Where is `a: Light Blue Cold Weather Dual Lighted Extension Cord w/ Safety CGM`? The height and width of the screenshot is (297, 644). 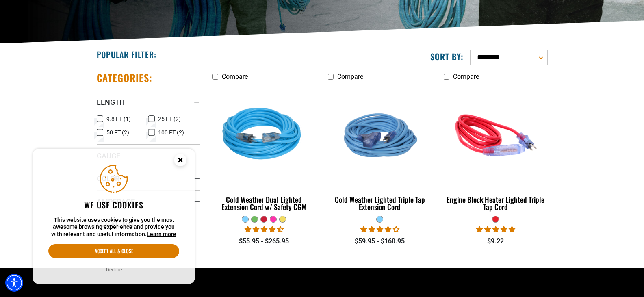
a: Light Blue Cold Weather Dual Lighted Extension Cord w/ Safety CGM is located at coordinates (264, 150).